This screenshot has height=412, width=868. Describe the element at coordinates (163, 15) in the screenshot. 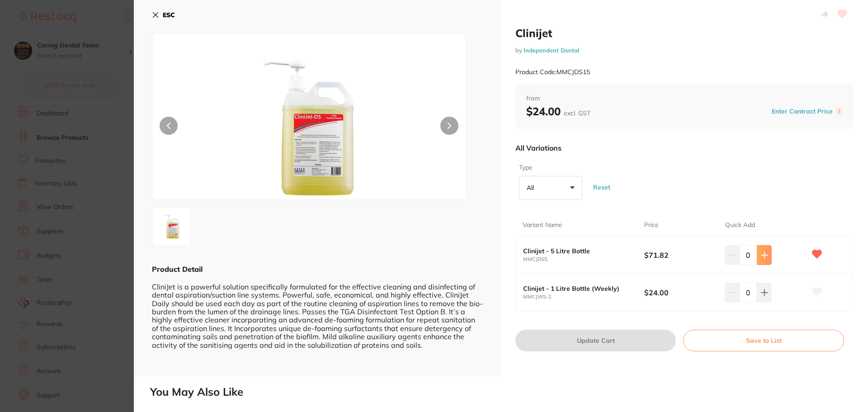

I see `button: ESC` at that location.